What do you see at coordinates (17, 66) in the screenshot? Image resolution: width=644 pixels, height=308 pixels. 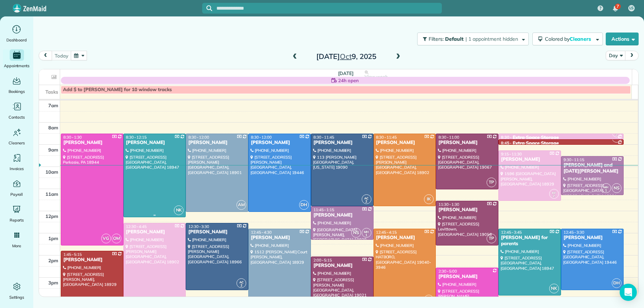 I see `span: Appointments` at bounding box center [17, 66].